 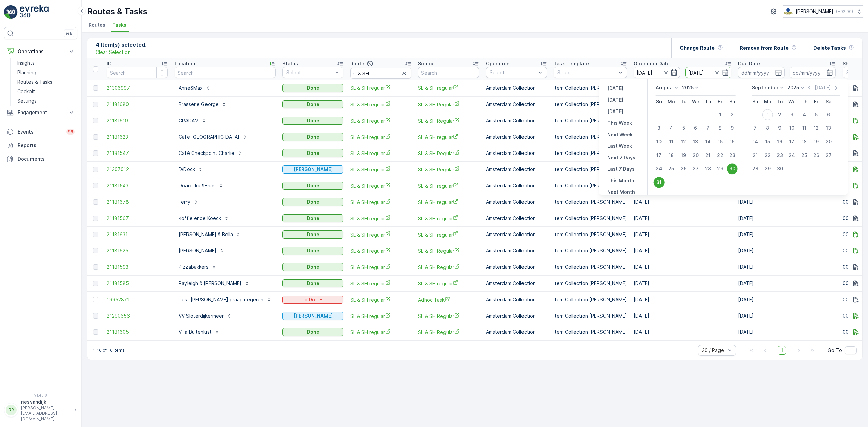 What do you see at coordinates (671, 128) in the screenshot?
I see `div: 4` at bounding box center [671, 128].